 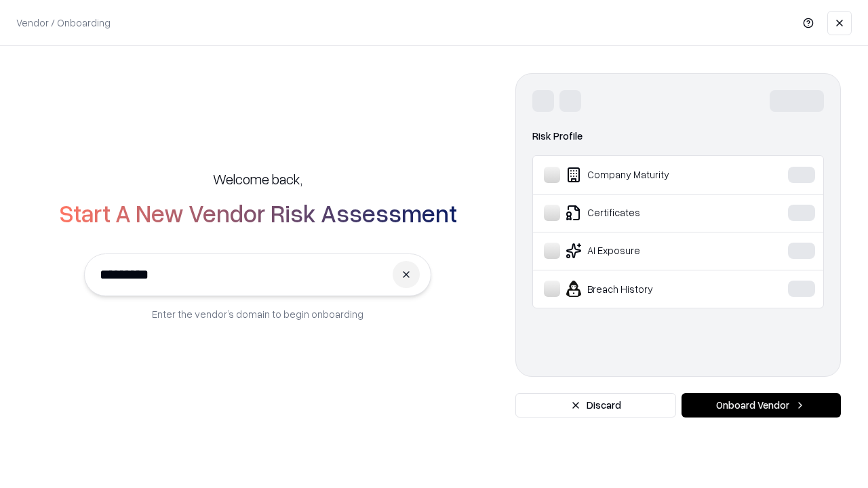 What do you see at coordinates (258, 314) in the screenshot?
I see `p: Enter the vendor’s domain to begin onboarding` at bounding box center [258, 314].